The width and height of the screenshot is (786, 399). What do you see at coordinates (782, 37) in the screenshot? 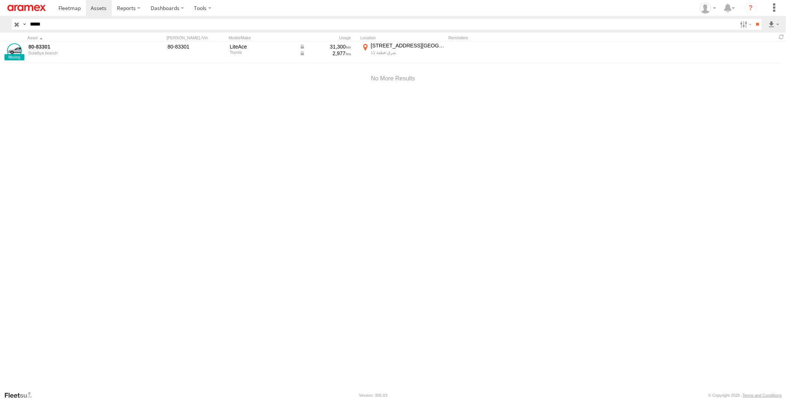
I see `span: Refresh` at bounding box center [782, 37].